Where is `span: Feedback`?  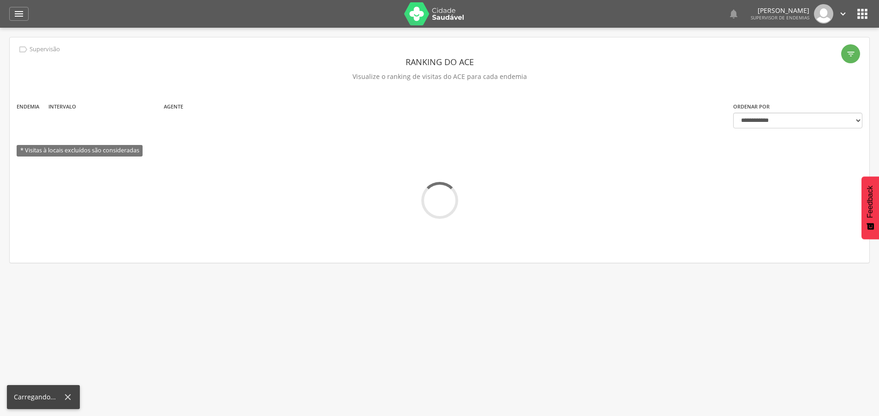
span: Feedback is located at coordinates (871, 202).